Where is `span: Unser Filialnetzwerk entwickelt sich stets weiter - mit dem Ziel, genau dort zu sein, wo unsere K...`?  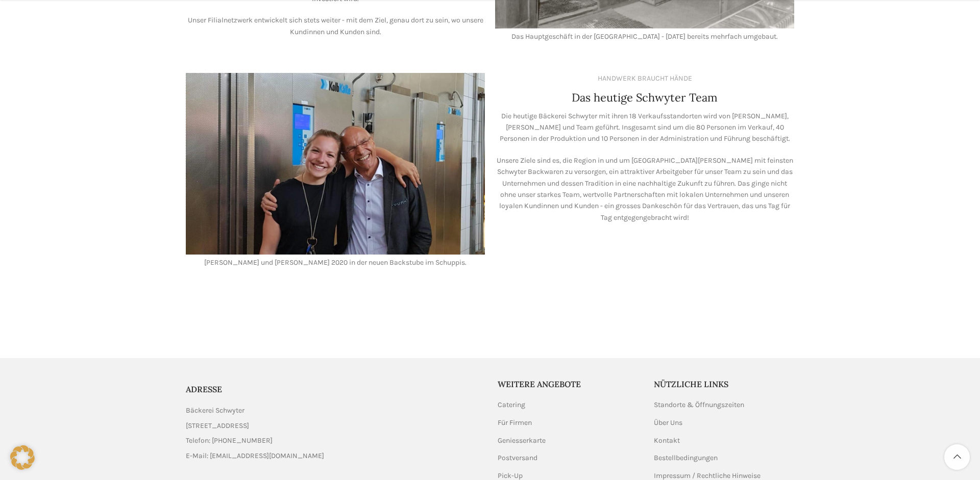 span: Unser Filialnetzwerk entwickelt sich stets weiter - mit dem Ziel, genau dort zu sein, wo unsere K... is located at coordinates (335, 26).